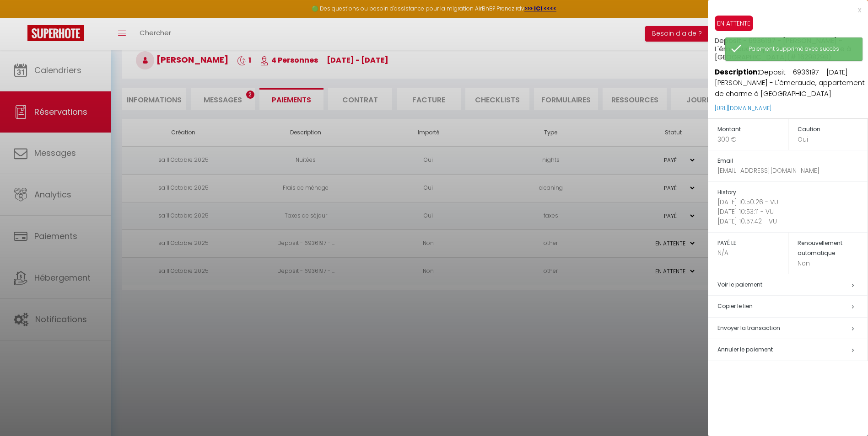  I want to click on h5: Renouvellement automatique, so click(832, 248).